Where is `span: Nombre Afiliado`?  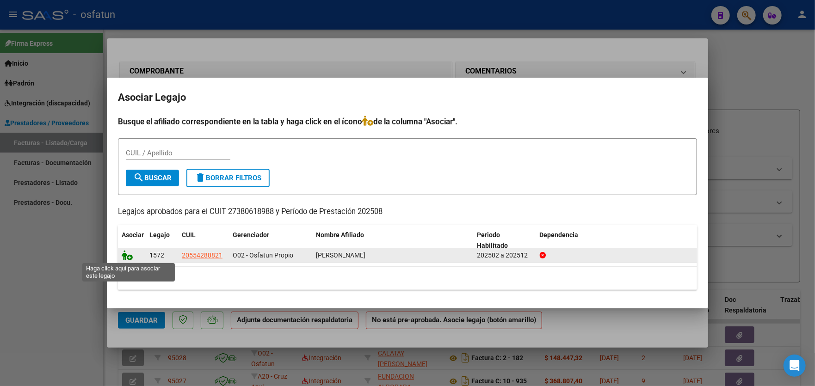
span: Nombre Afiliado is located at coordinates (340, 235).